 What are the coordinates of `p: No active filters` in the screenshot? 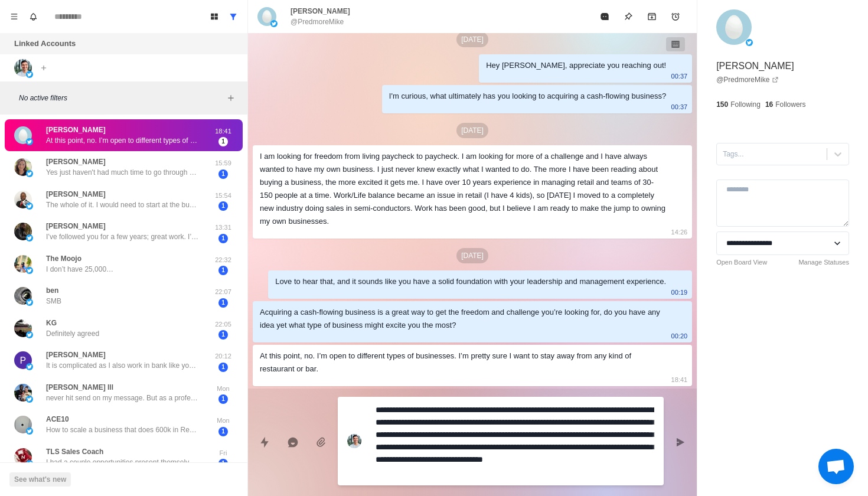 It's located at (122, 98).